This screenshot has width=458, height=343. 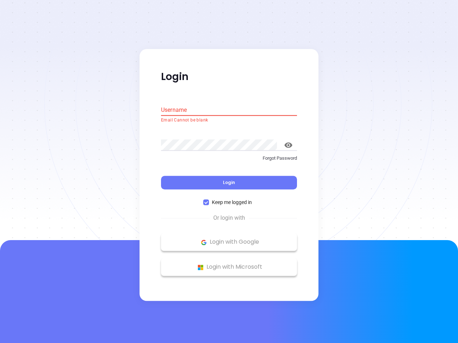 I want to click on span: Login, so click(x=229, y=183).